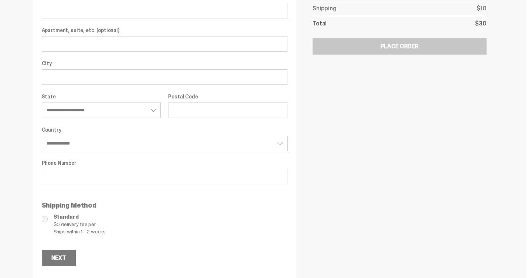 Image resolution: width=532 pixels, height=278 pixels. What do you see at coordinates (324, 8) in the screenshot?
I see `p: Shipping` at bounding box center [324, 8].